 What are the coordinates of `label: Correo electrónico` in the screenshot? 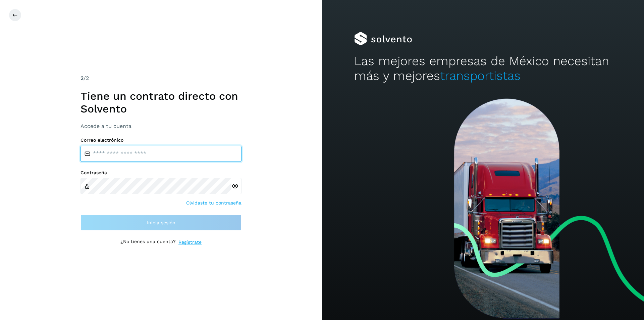 It's located at (161, 140).